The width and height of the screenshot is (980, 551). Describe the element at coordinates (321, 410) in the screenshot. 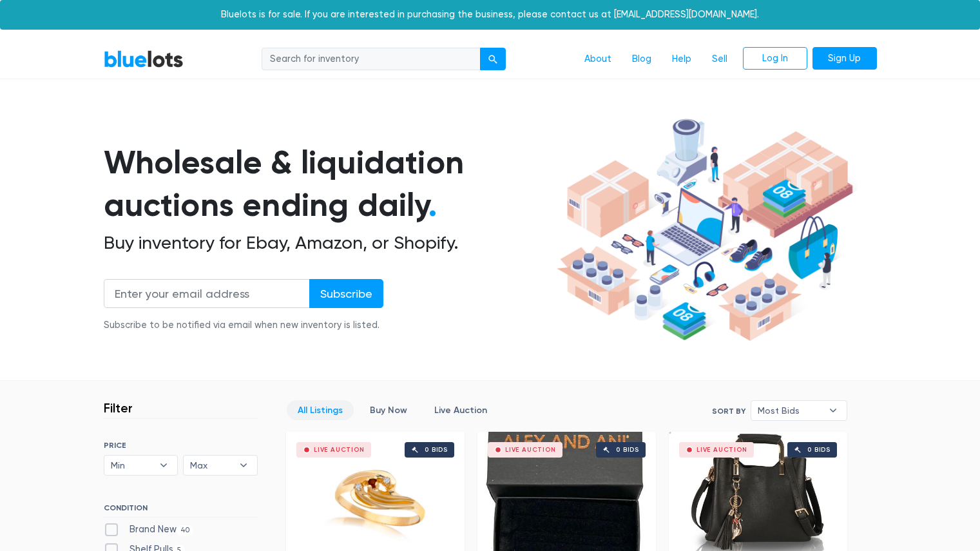

I see `a: All Listings` at that location.